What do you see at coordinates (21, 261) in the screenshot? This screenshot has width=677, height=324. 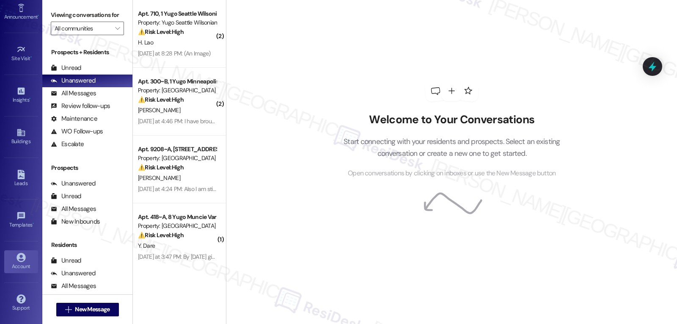 I see `a: Account` at bounding box center [21, 261].